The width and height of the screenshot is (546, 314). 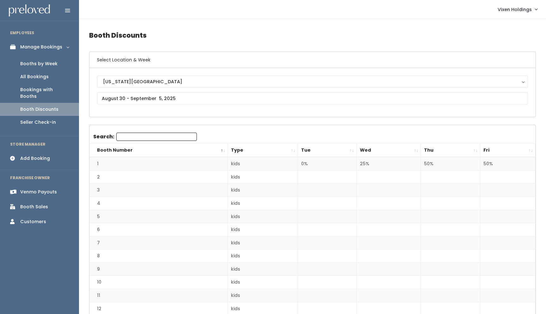 What do you see at coordinates (389, 163) in the screenshot?
I see `td: 25%` at bounding box center [389, 163].